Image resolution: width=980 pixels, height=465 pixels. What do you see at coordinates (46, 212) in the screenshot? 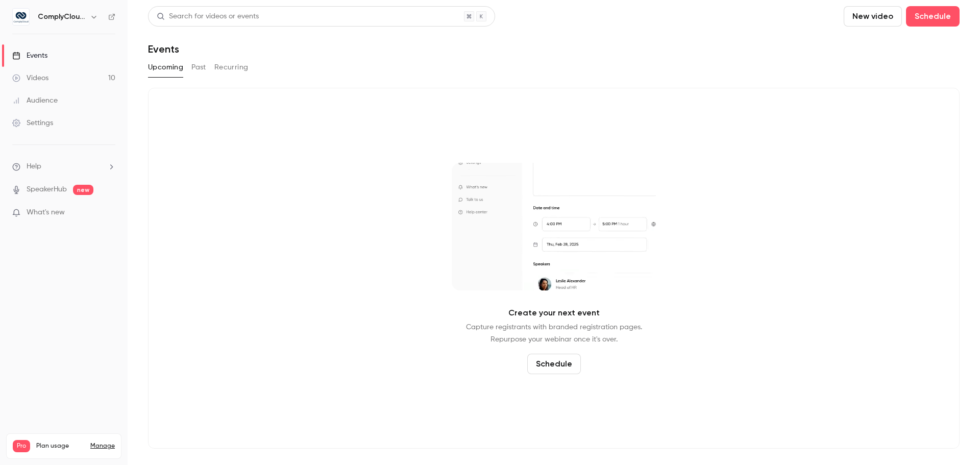
I see `span: What's new` at bounding box center [46, 212].